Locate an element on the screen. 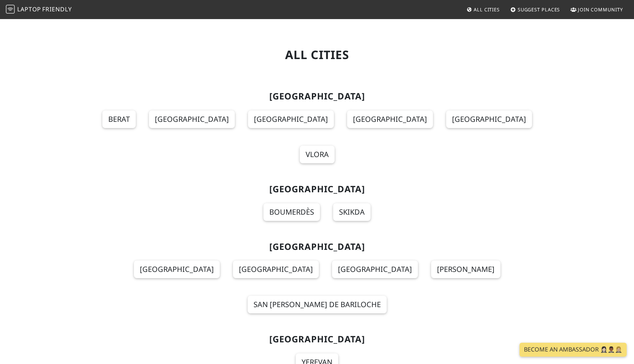 The height and width of the screenshot is (364, 634). a: Berat is located at coordinates (119, 119).